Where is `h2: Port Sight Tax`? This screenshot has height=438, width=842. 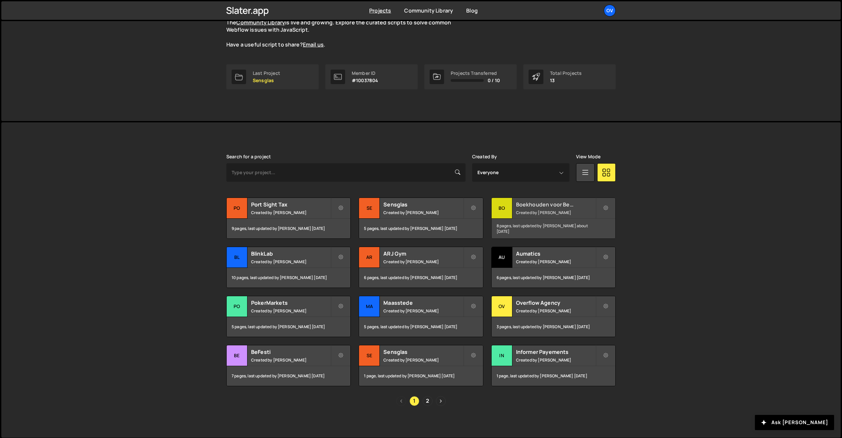 h2: Port Sight Tax is located at coordinates (291, 205).